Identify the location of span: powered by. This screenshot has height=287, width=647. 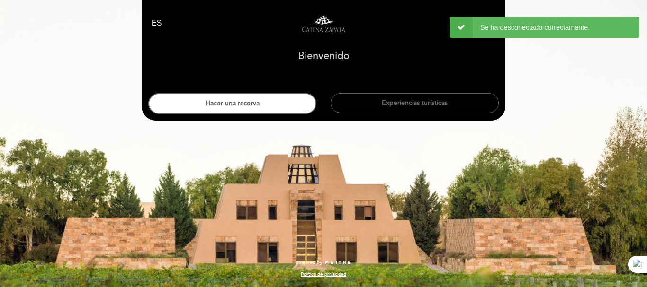
(309, 263).